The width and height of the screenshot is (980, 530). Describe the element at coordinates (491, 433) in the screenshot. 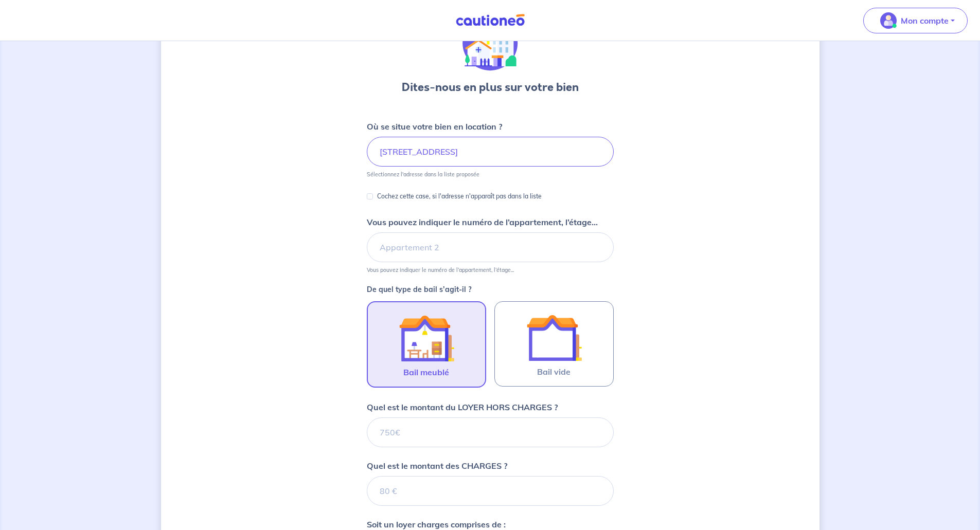

I see `input: 750€` at that location.